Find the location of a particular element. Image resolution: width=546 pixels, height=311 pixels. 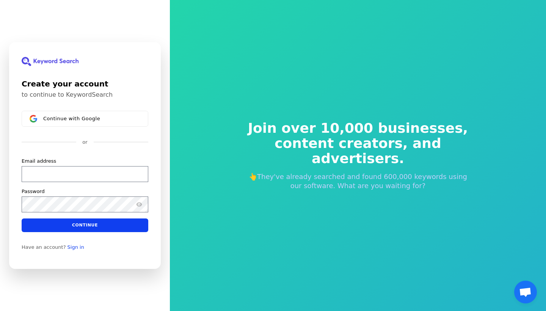

p: to continue to KeywordSearch is located at coordinates (85, 95).